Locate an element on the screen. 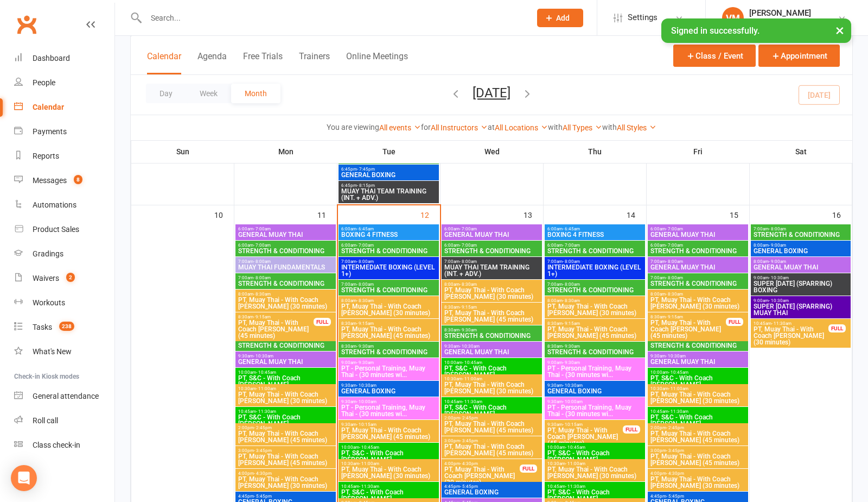 The width and height of the screenshot is (868, 502). th: Sun is located at coordinates (183, 151).